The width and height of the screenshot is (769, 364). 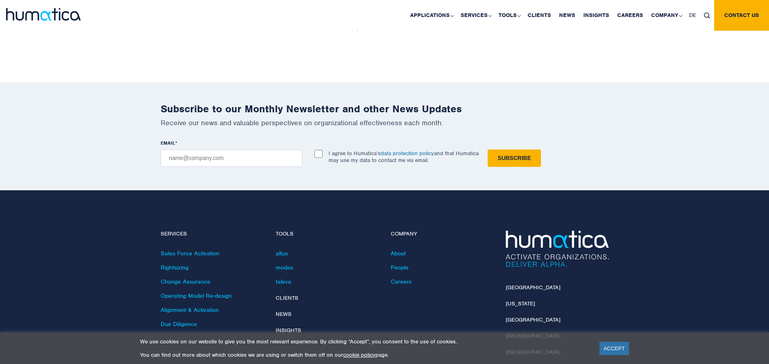 I want to click on p: Receive our news and valuable perspectives on organizational effectiveness each month., so click(x=385, y=123).